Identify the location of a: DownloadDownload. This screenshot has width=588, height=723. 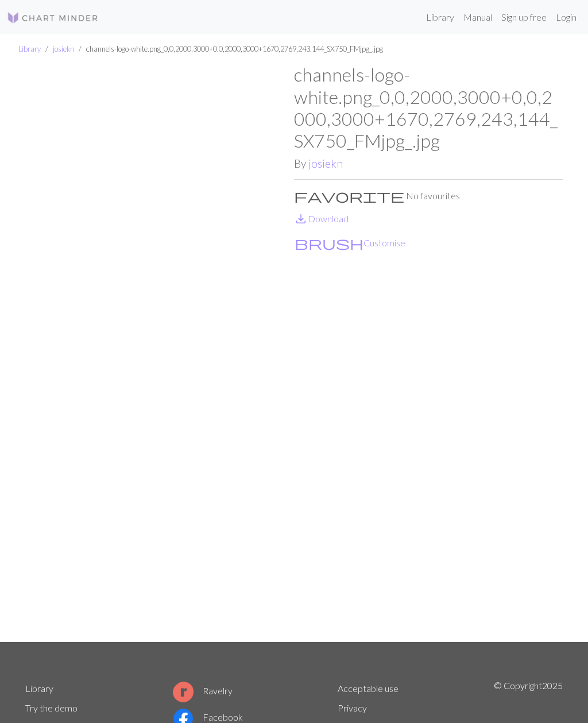
(321, 218).